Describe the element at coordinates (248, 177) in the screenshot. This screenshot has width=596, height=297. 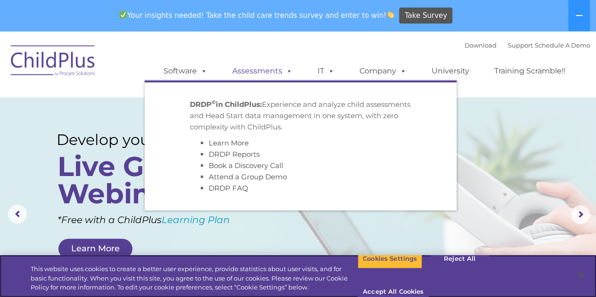
I see `a: Attend a Group Demo` at that location.